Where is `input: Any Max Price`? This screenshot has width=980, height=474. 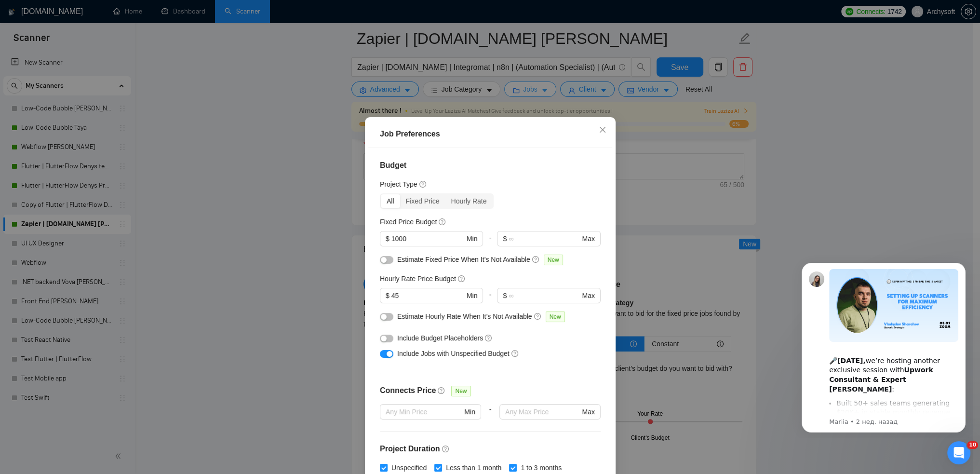
input: Any Max Price is located at coordinates (542, 412).